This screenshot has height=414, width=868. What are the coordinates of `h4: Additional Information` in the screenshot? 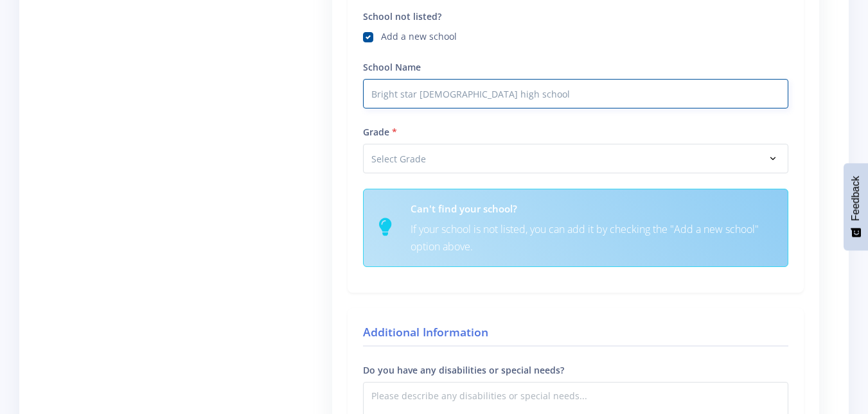 It's located at (575, 335).